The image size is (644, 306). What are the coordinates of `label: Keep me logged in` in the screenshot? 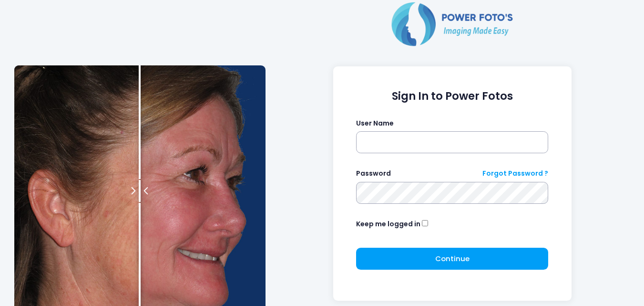 It's located at (388, 224).